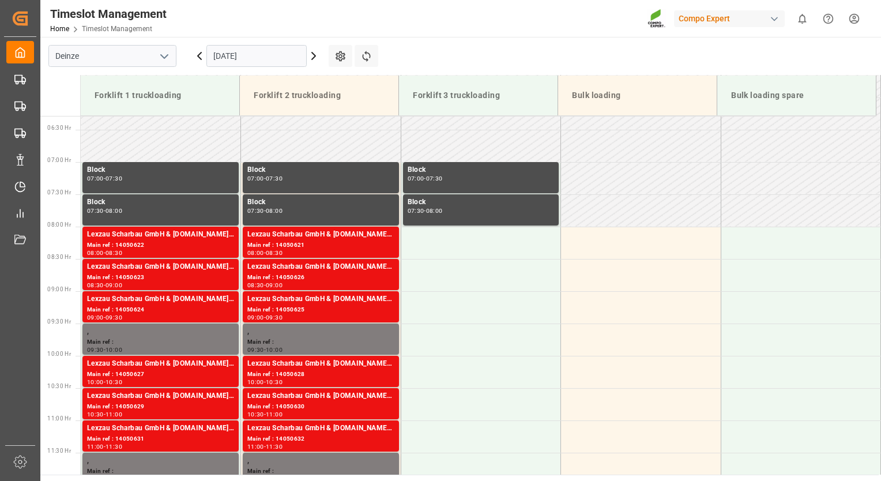 The image size is (881, 481). I want to click on a: Home, so click(59, 29).